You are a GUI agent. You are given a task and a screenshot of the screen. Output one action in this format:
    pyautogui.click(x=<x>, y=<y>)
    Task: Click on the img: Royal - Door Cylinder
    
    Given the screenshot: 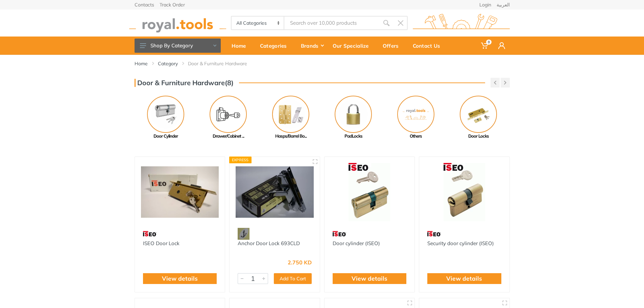 What is the action you would take?
    pyautogui.click(x=166, y=114)
    